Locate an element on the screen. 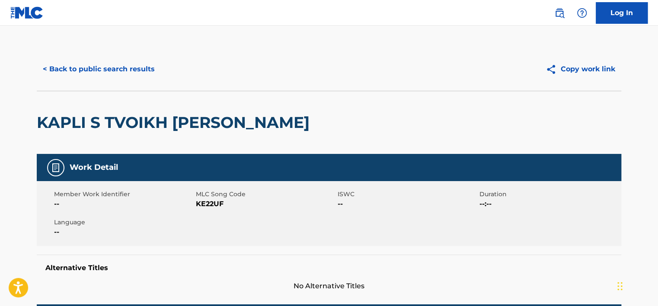  div: চ্যাট উইজেট is located at coordinates (636, 285).